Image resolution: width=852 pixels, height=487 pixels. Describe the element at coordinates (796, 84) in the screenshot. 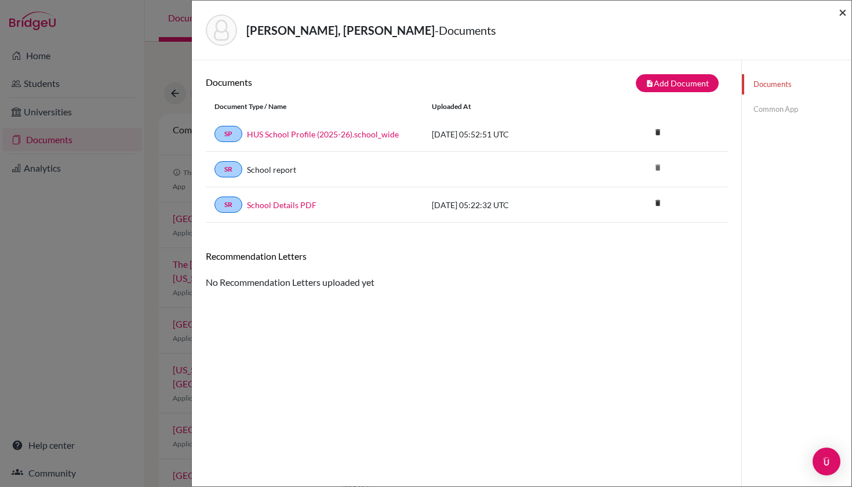

I see `a: Documents` at that location.